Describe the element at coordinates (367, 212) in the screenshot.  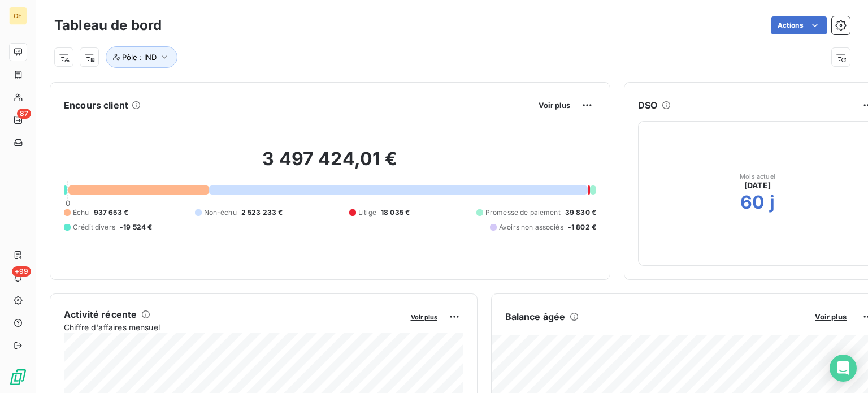
I see `span: Litige` at that location.